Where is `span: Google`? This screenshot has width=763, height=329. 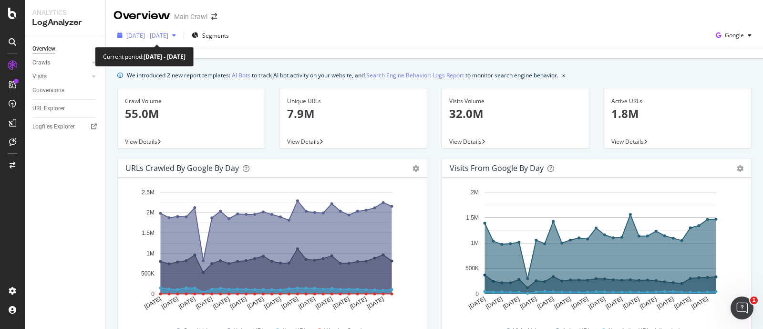 span: Google is located at coordinates (734, 35).